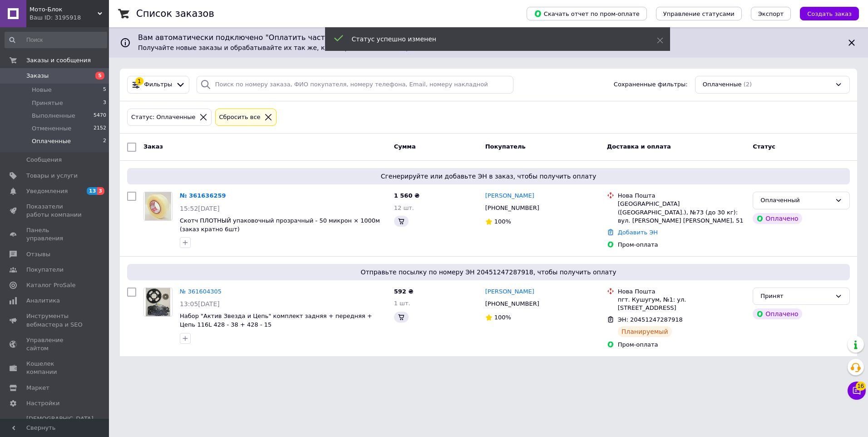  I want to click on span: Каталог ProSale, so click(51, 285).